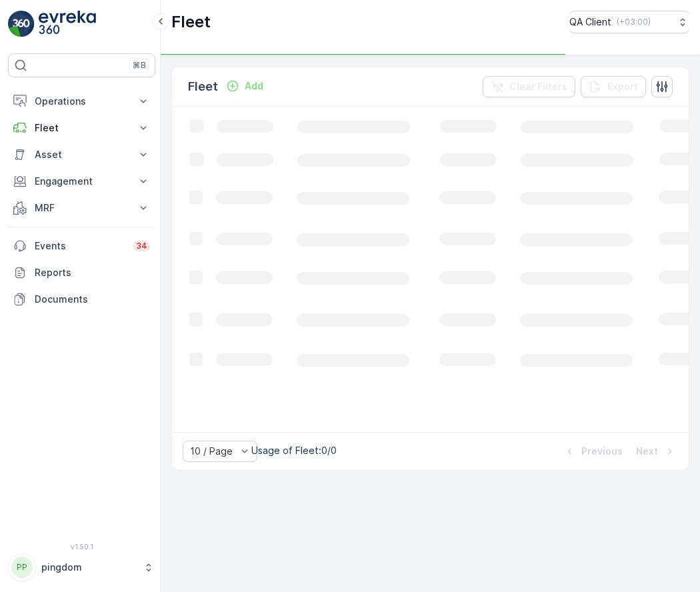 The height and width of the screenshot is (592, 700). What do you see at coordinates (590, 22) in the screenshot?
I see `p: QA Client` at bounding box center [590, 22].